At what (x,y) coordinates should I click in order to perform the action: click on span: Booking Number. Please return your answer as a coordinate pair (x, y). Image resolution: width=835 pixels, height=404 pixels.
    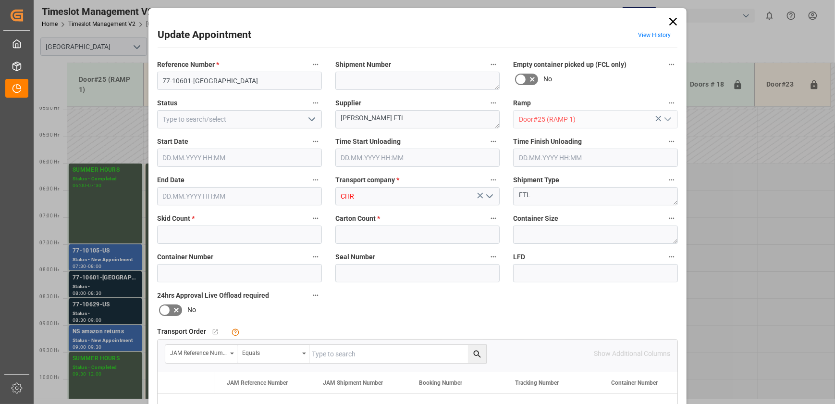
    Looking at the image, I should click on (441, 383).